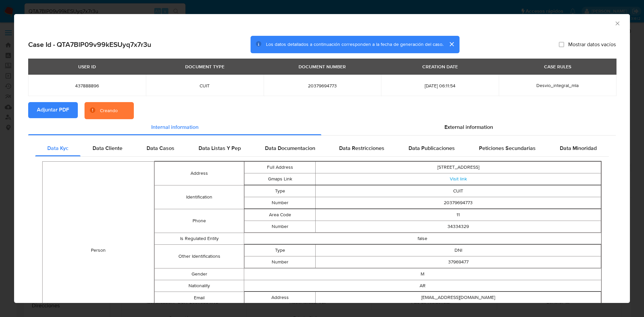 The width and height of the screenshot is (644, 317). What do you see at coordinates (87, 86) in the screenshot?
I see `span: 437888896` at bounding box center [87, 86].